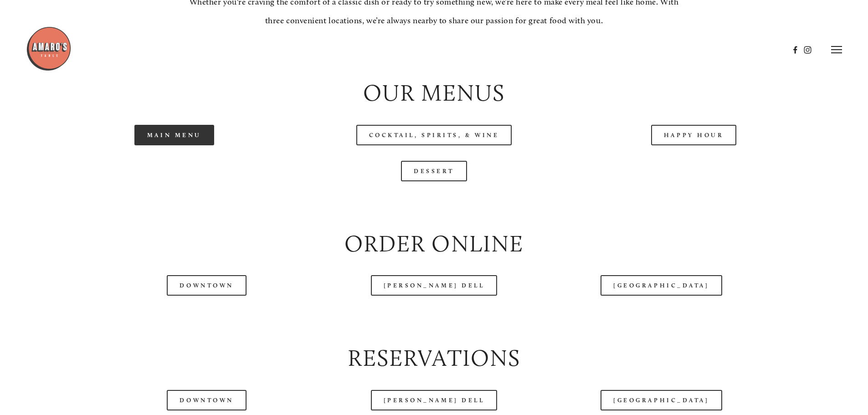 The width and height of the screenshot is (868, 415). What do you see at coordinates (434, 171) in the screenshot?
I see `a: Dessert` at bounding box center [434, 171].